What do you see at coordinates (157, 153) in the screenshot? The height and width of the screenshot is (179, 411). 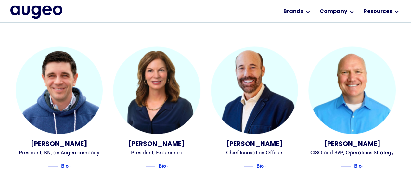 I see `div: President, Experience` at bounding box center [157, 153].